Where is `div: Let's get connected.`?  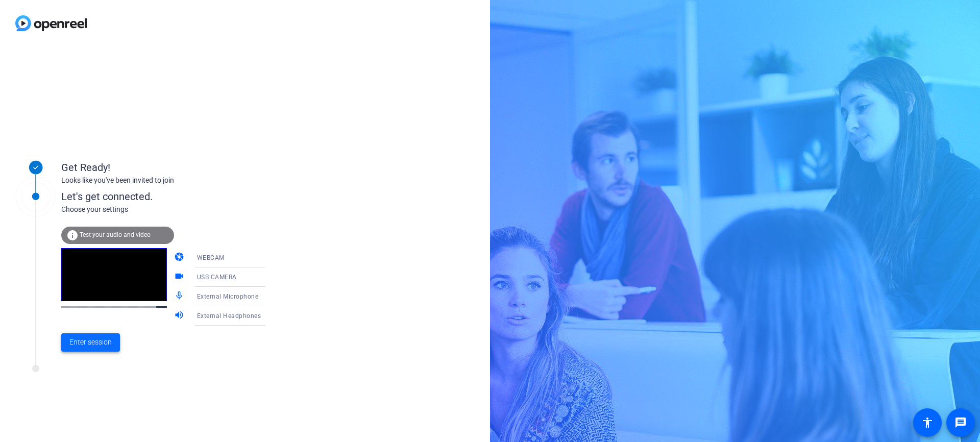
div: Let's get connected. is located at coordinates (174, 197).